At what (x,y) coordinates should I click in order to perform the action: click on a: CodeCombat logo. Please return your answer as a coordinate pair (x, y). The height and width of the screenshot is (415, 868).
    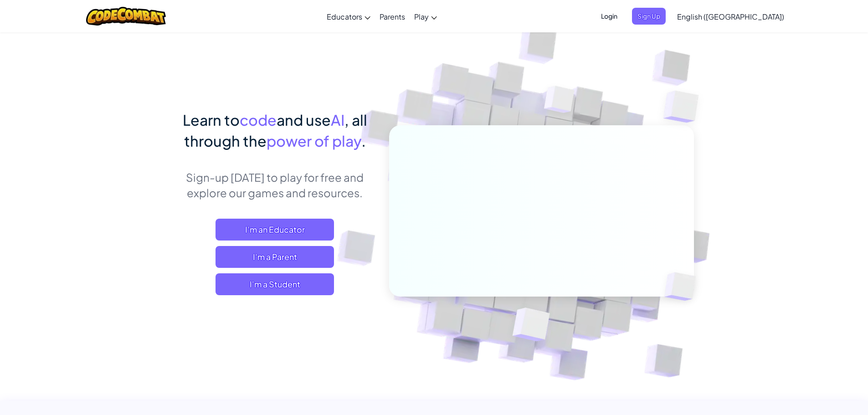
    Looking at the image, I should click on (126, 16).